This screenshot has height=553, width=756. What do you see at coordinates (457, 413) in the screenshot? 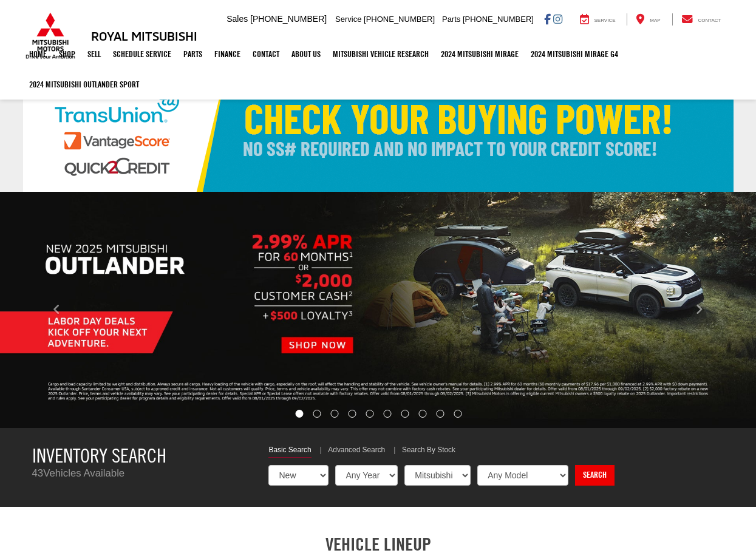
I see `li: Go to slide number 10.` at bounding box center [457, 413].